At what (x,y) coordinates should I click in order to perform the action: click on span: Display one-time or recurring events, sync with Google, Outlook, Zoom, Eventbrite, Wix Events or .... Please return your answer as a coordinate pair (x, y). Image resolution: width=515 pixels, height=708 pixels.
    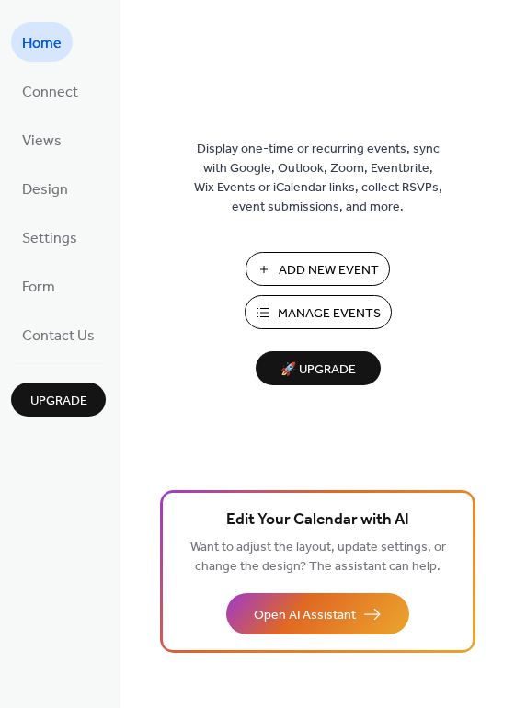
    Looking at the image, I should click on (318, 178).